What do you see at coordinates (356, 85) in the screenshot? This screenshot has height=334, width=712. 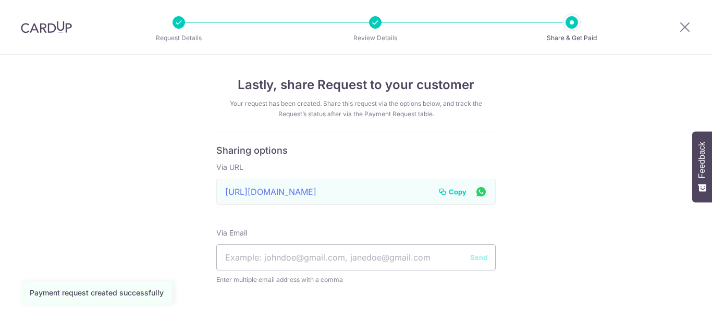 I see `h4: Lastly, share Request to your customer` at bounding box center [356, 85].